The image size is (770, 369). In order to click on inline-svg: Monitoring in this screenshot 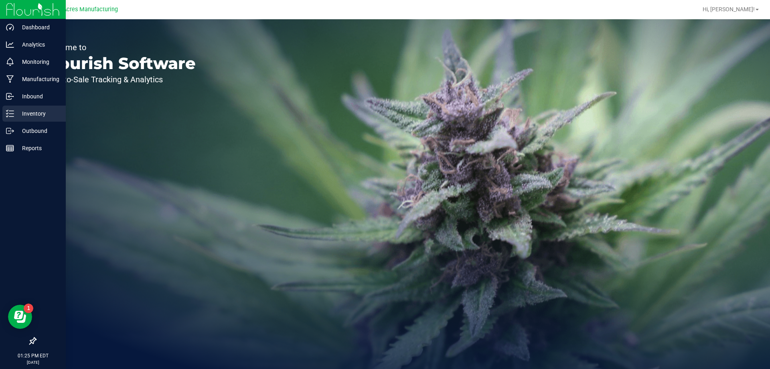, I will do `click(10, 62)`.